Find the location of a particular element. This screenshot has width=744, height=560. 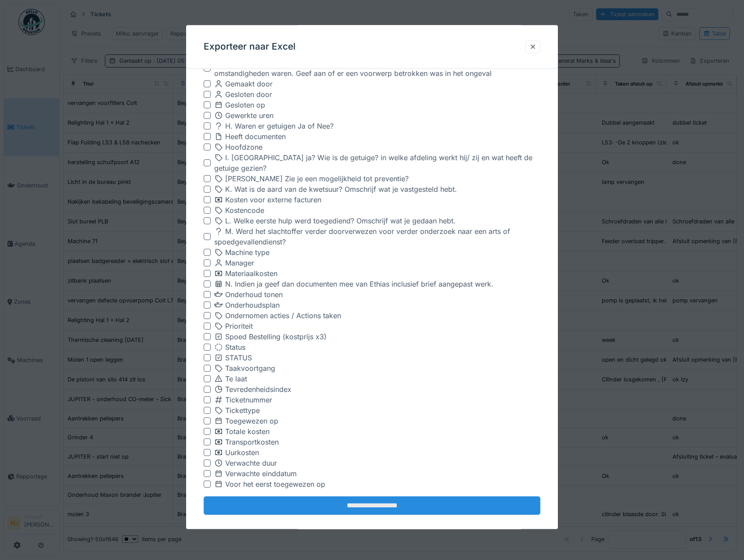

div: Voor het eerst toegewezen op is located at coordinates (269, 485).